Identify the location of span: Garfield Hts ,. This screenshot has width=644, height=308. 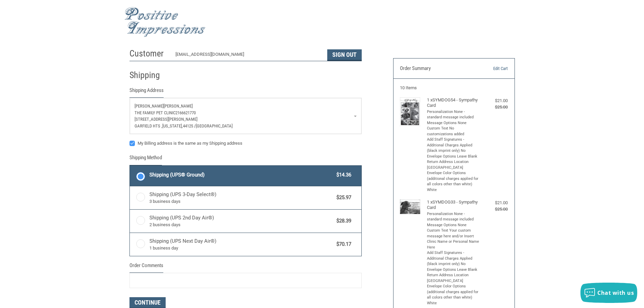
(148, 126).